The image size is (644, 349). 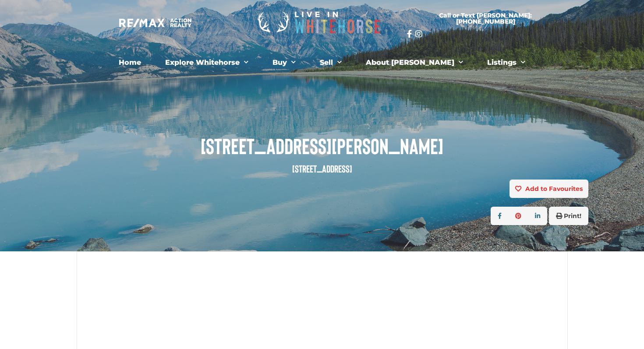 What do you see at coordinates (130, 62) in the screenshot?
I see `a: Home` at bounding box center [130, 62].